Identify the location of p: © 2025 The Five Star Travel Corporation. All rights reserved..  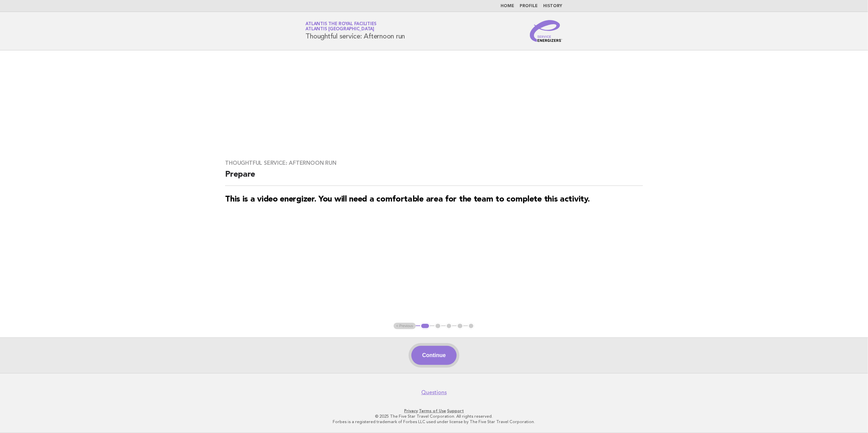
(434, 417).